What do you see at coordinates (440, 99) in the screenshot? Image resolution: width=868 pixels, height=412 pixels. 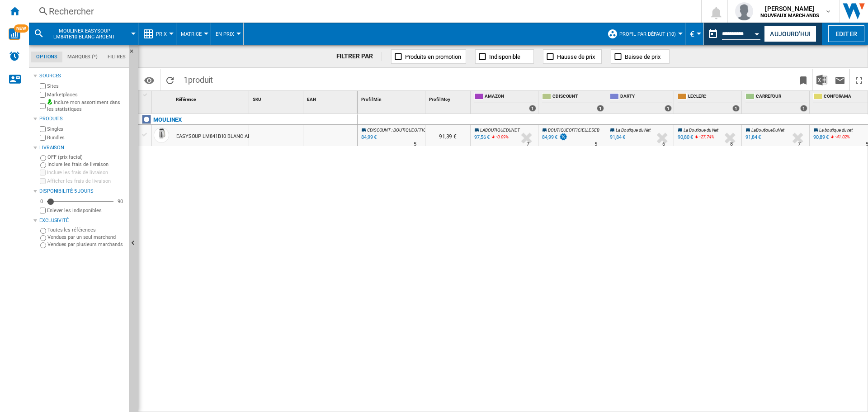 I see `span: Profil Moy` at bounding box center [440, 99].